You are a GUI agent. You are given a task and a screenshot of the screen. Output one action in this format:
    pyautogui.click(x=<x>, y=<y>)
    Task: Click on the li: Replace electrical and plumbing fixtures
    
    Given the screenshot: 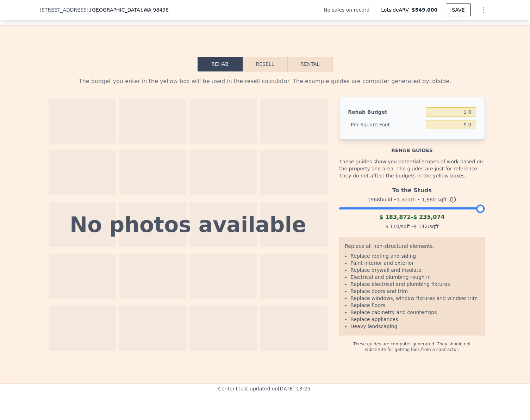 What is the action you would take?
    pyautogui.click(x=414, y=284)
    